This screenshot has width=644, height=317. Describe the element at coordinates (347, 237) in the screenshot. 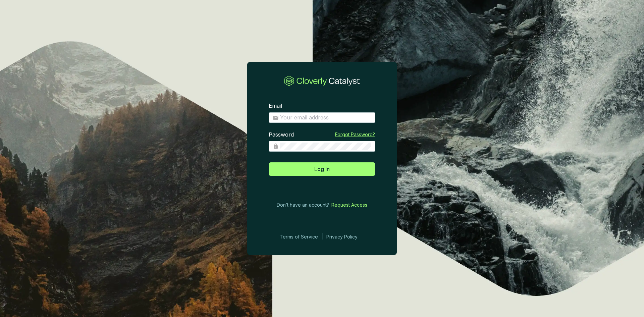

I see `a: Privacy Policy` at that location.